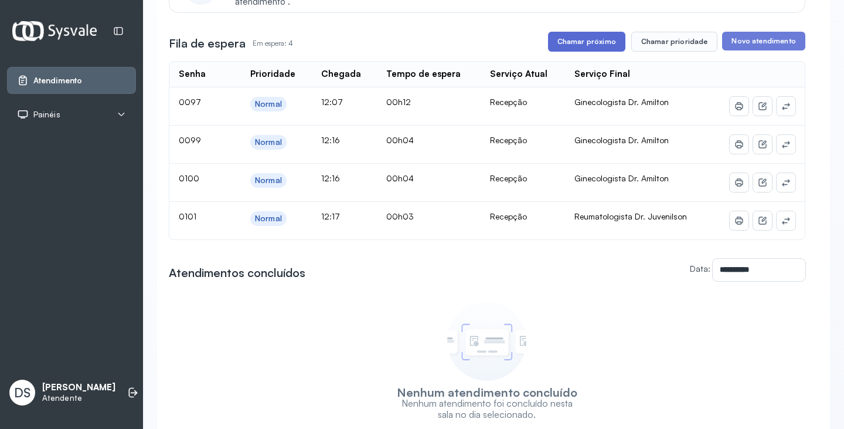 This screenshot has width=844, height=429. Describe the element at coordinates (47, 114) in the screenshot. I see `span: Painéis` at that location.